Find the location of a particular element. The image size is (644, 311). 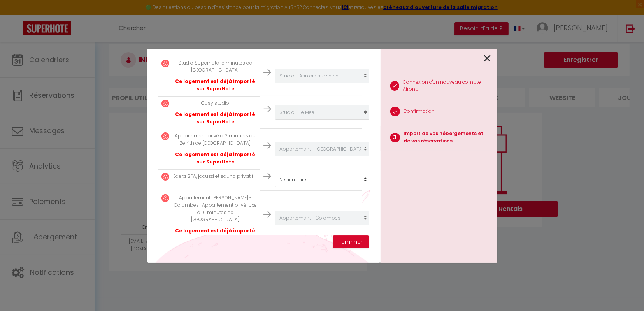

button: Terminer is located at coordinates (351, 242).